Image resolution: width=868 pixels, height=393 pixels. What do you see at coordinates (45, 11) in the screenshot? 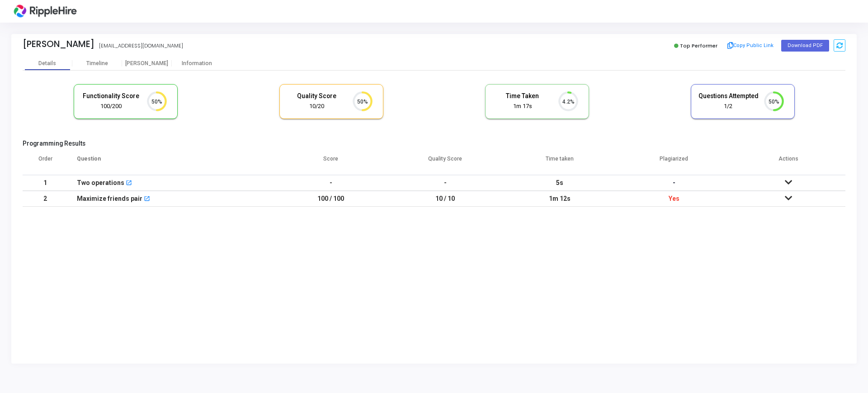
I see `img: logo` at bounding box center [45, 11].